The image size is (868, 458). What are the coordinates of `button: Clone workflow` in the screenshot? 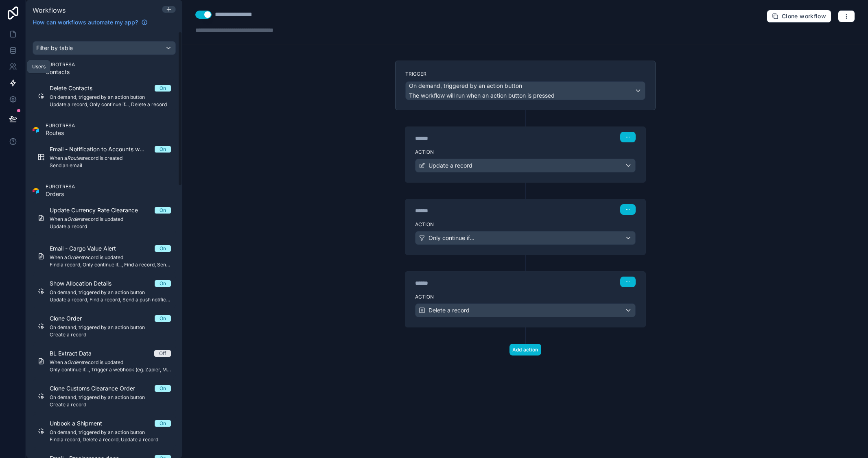 It's located at (798, 17).